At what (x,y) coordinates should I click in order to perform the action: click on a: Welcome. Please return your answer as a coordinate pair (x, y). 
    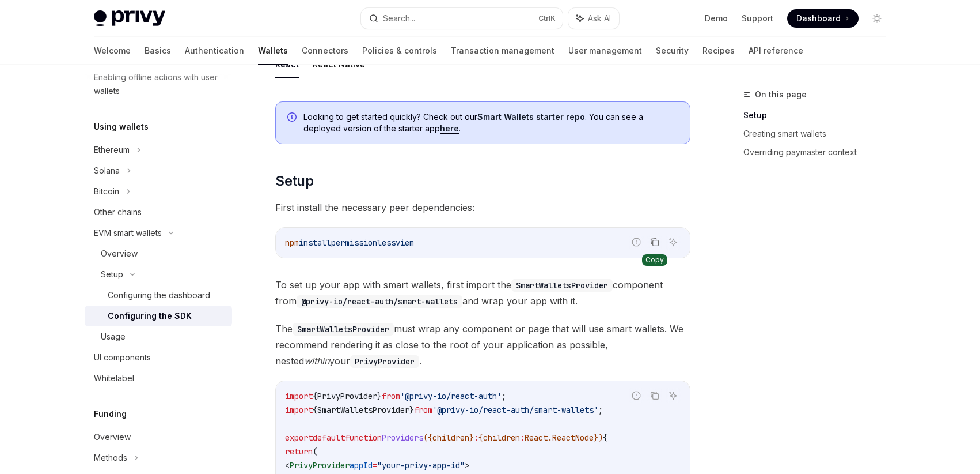
    Looking at the image, I should click on (112, 51).